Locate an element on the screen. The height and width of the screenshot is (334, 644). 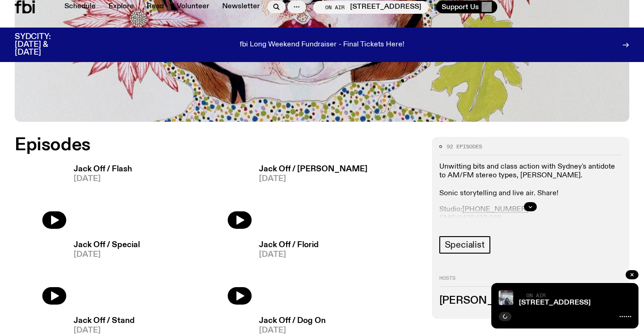
span: Specialist is located at coordinates (464, 245).